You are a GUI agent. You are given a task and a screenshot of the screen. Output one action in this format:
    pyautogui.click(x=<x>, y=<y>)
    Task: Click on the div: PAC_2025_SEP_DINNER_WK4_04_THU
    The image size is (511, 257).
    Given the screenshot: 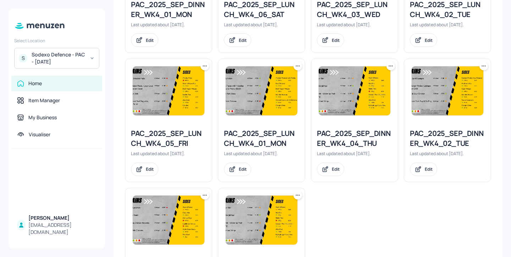 What is the action you would take?
    pyautogui.click(x=355, y=138)
    